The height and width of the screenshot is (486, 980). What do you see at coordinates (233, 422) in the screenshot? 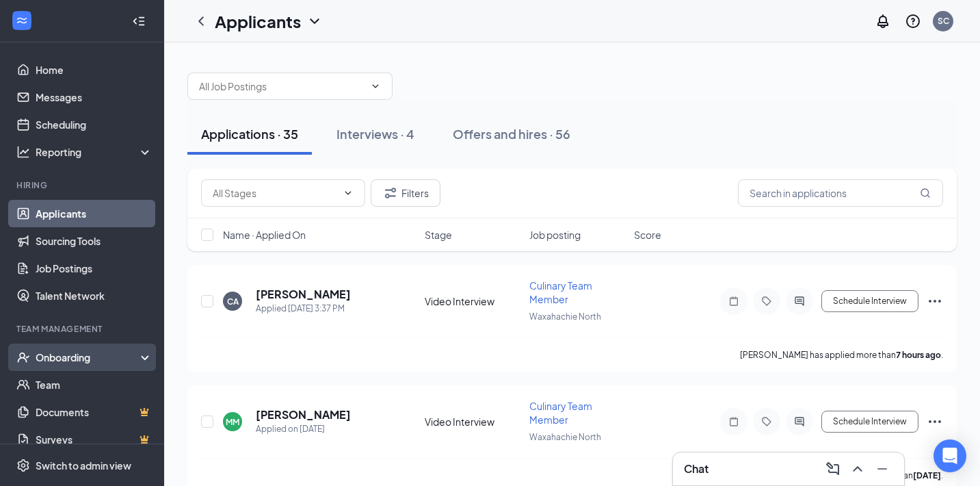
I see `div: MM` at bounding box center [233, 422].